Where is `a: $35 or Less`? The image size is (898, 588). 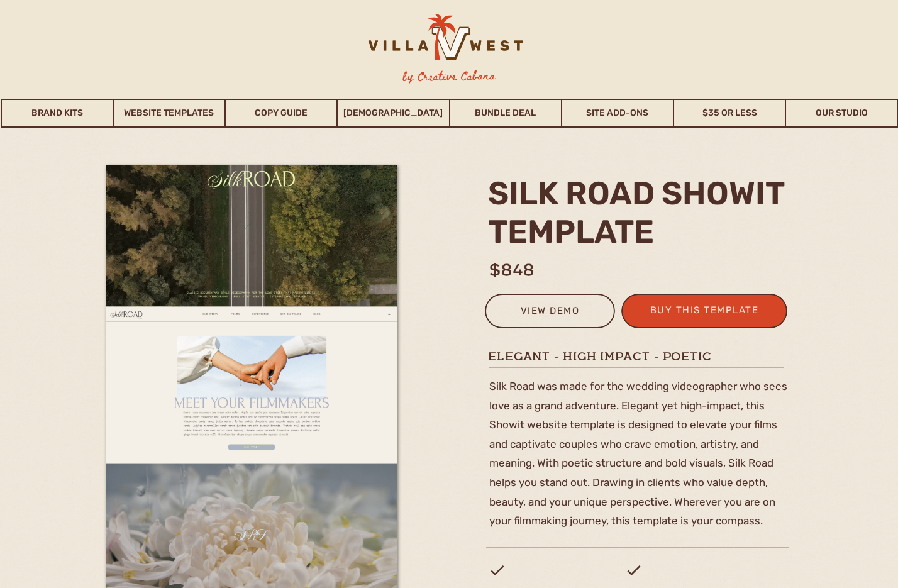 a: $35 or Less is located at coordinates (729, 113).